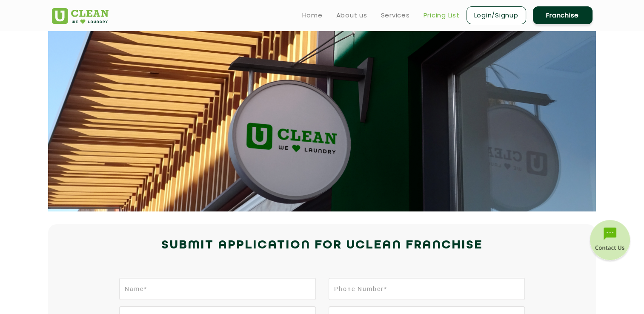  Describe the element at coordinates (322, 245) in the screenshot. I see `h2: Submit Application for UCLEAN FRANCHISE` at that location.